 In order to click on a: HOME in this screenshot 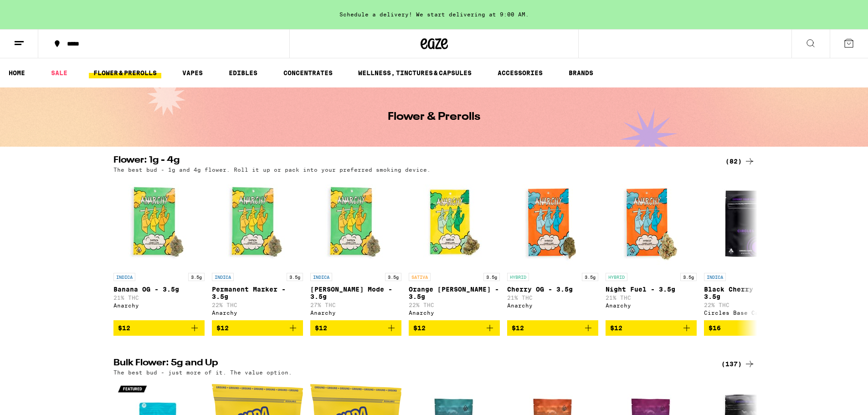, I will do `click(17, 73)`.